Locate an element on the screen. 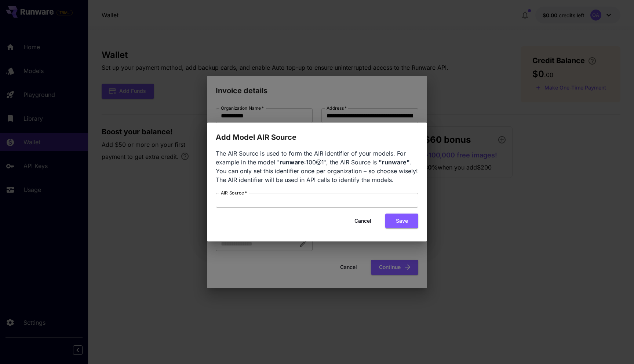  b: runware is located at coordinates (291, 162).